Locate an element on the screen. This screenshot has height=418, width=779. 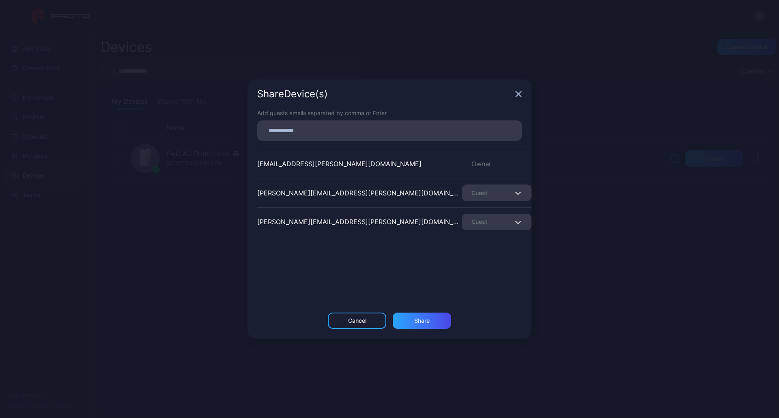
button: Cancel is located at coordinates (357, 321).